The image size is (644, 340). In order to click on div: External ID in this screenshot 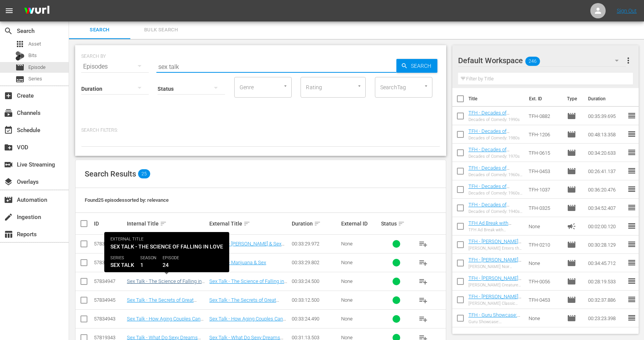, I will do `click(360, 224)`.